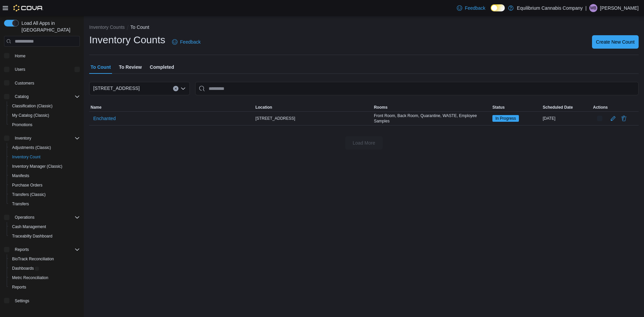 The width and height of the screenshot is (644, 317). I want to click on a: My Catalog (Classic), so click(30, 115).